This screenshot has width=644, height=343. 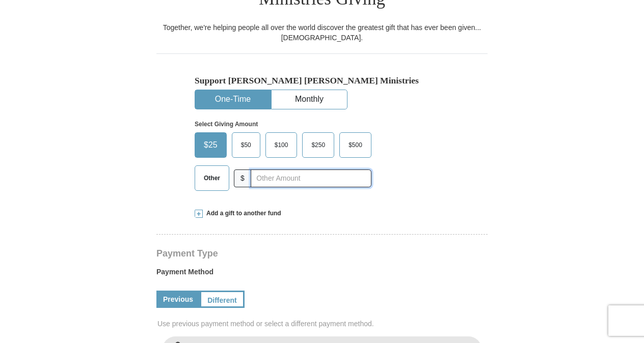 What do you see at coordinates (246, 145) in the screenshot?
I see `span: $50` at bounding box center [246, 145].